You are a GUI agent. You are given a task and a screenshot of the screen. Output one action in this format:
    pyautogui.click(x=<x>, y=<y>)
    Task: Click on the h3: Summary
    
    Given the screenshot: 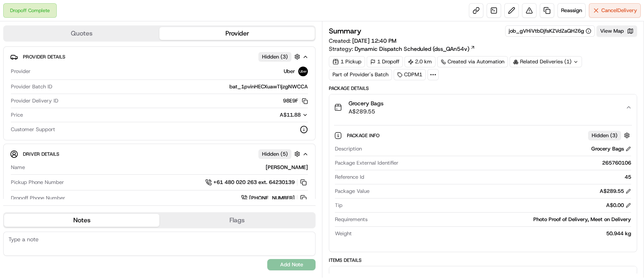 What is the action you would take?
    pyautogui.click(x=345, y=31)
    